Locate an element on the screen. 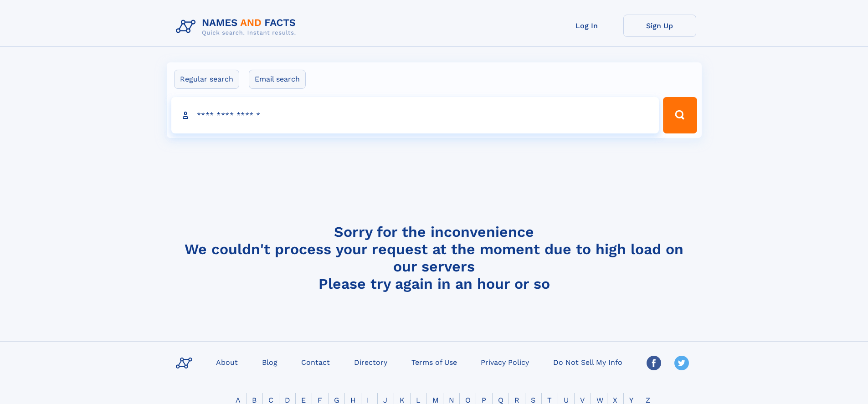  a: Log In is located at coordinates (587, 26).